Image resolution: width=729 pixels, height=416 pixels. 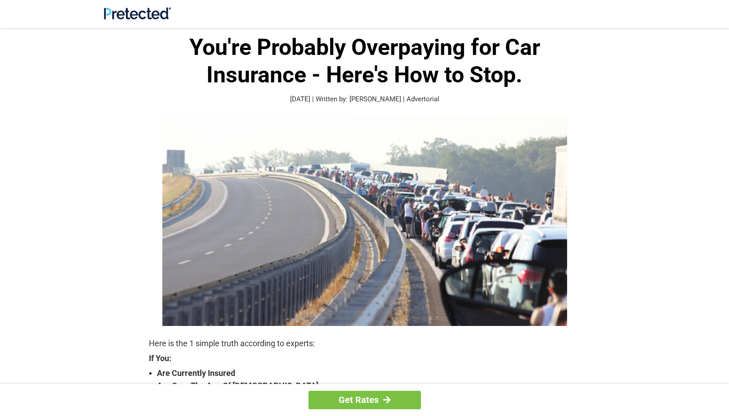 I want to click on a: Get Rates, so click(x=365, y=399).